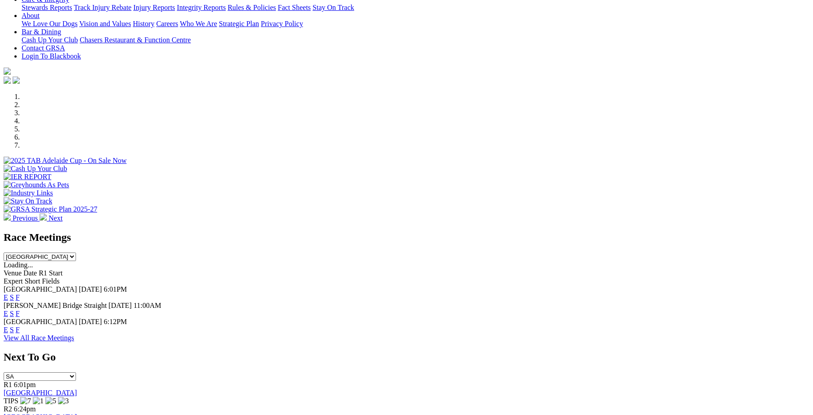  Describe the element at coordinates (407, 357) in the screenshot. I see `h2: Next To Go` at that location.